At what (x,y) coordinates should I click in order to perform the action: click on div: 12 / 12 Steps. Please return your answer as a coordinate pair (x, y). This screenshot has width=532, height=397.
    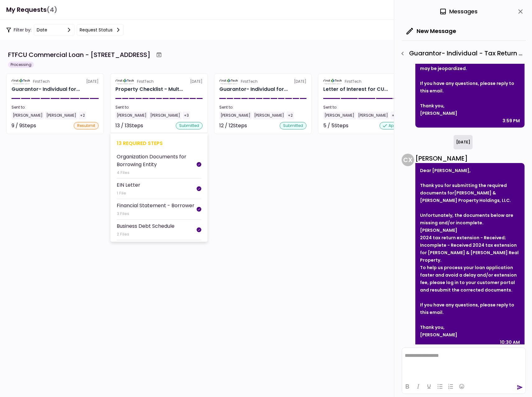
    Looking at the image, I should click on (233, 126).